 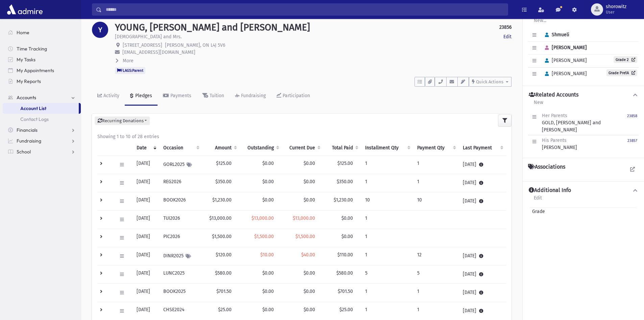 I want to click on span: shorowitz, so click(x=616, y=7).